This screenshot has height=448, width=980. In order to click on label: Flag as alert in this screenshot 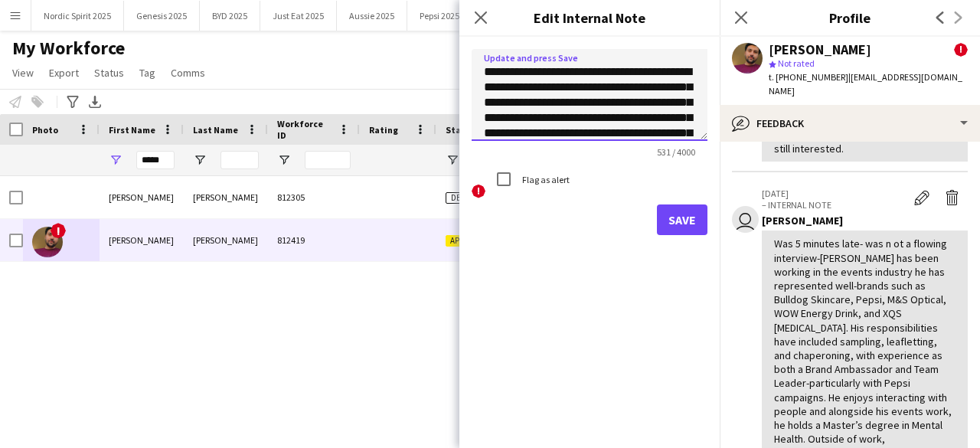, I will do `click(544, 179)`.